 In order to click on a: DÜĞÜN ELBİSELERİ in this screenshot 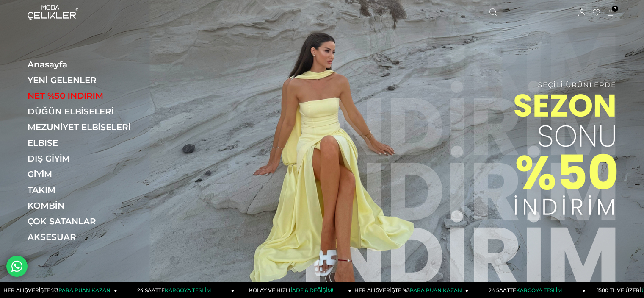, I will do `click(86, 111)`.